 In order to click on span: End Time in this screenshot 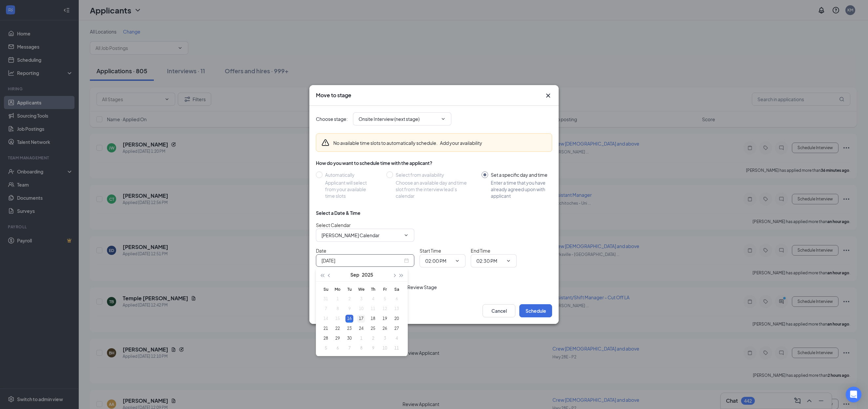, I will do `click(480, 250)`.